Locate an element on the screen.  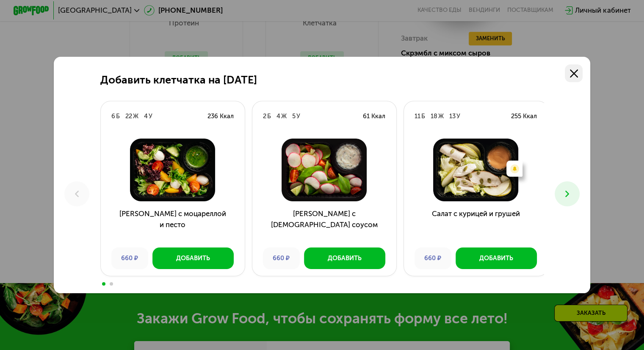
div: 18 is located at coordinates (434, 116).